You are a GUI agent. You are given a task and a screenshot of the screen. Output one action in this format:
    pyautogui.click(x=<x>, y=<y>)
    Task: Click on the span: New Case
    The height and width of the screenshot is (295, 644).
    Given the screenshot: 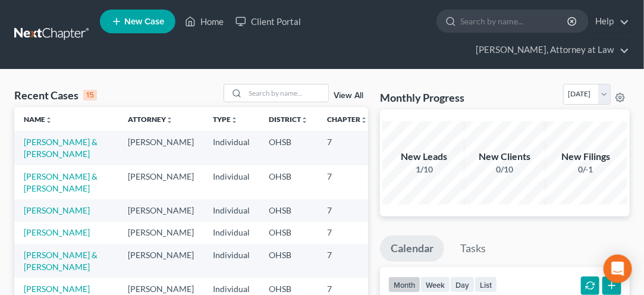 What is the action you would take?
    pyautogui.click(x=144, y=21)
    